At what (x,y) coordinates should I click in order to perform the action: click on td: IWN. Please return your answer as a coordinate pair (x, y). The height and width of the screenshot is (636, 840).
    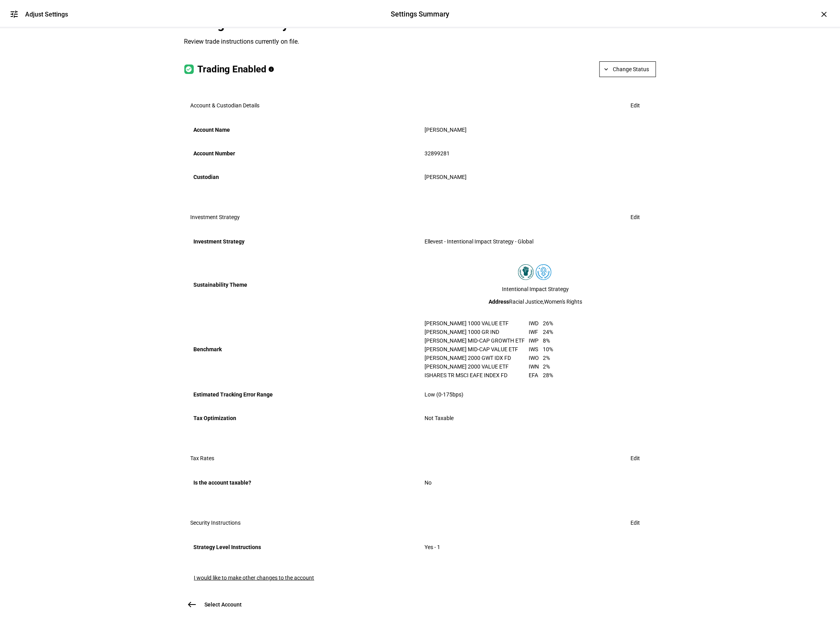
    Looking at the image, I should click on (536, 367).